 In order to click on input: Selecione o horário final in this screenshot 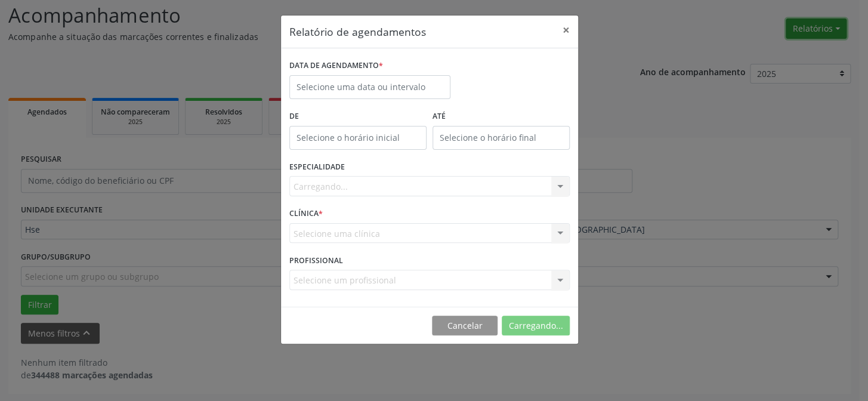, I will do `click(501, 137)`.